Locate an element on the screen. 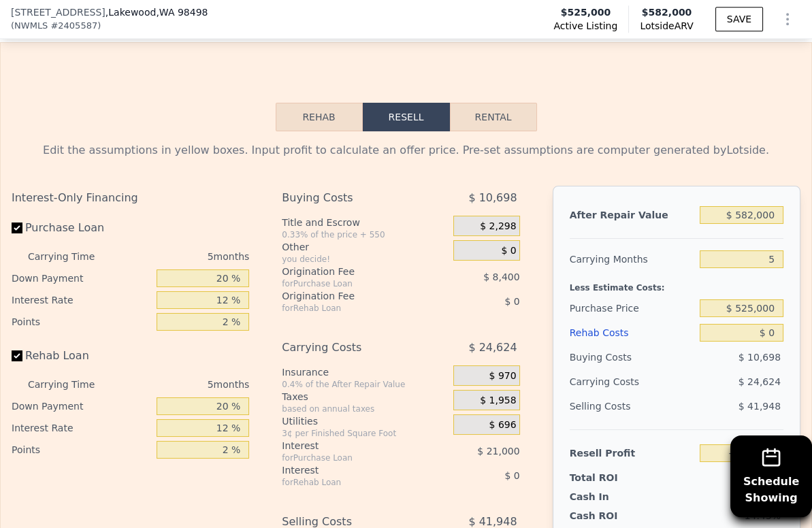 The width and height of the screenshot is (812, 528). div: you decide! is located at coordinates (365, 259).